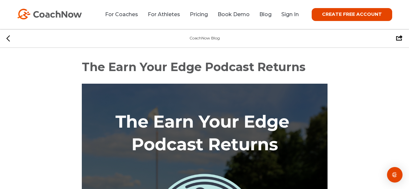 Image resolution: width=409 pixels, height=189 pixels. What do you see at coordinates (266, 14) in the screenshot?
I see `a: Blog` at bounding box center [266, 14].